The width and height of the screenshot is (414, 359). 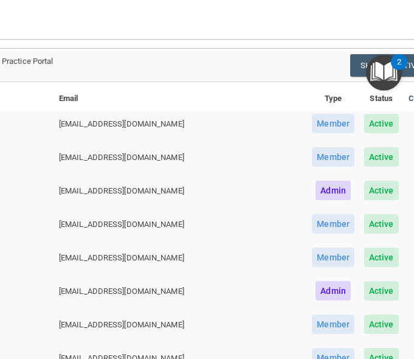 I want to click on div: 2, so click(x=399, y=70).